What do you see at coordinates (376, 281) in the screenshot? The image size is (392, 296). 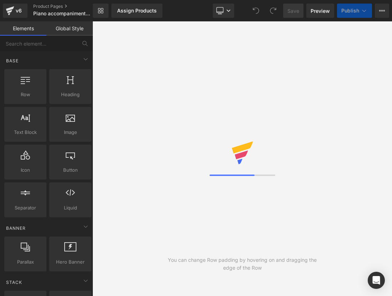 I see `div: Open Intercom Messenger` at bounding box center [376, 281].